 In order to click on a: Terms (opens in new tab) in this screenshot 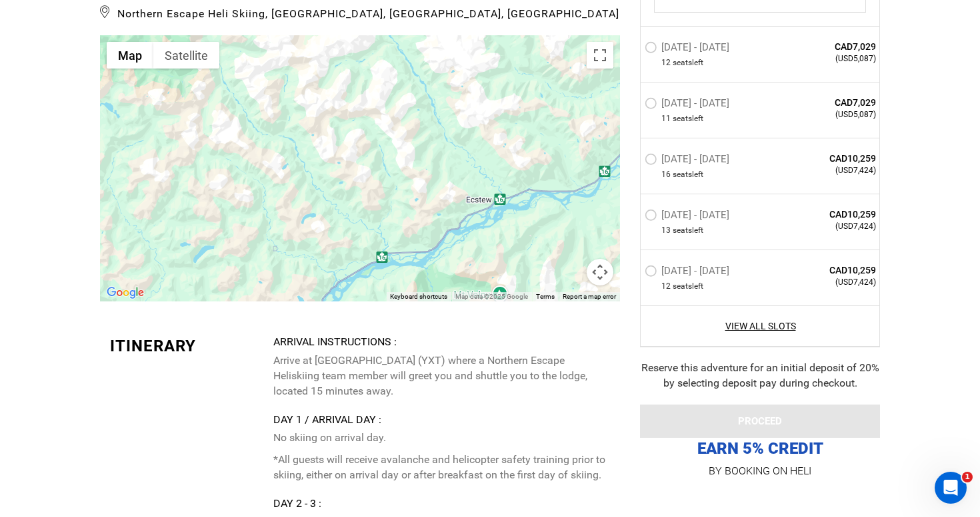, I will do `click(545, 296)`.